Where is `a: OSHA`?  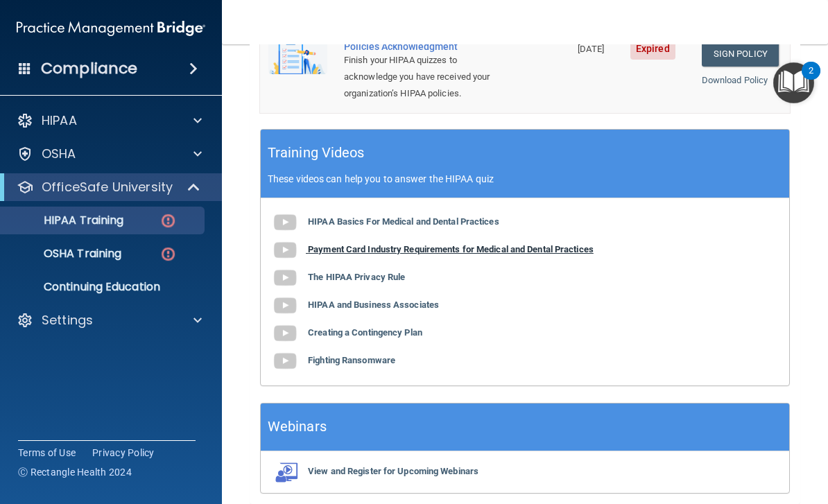 a: OSHA is located at coordinates (109, 153).